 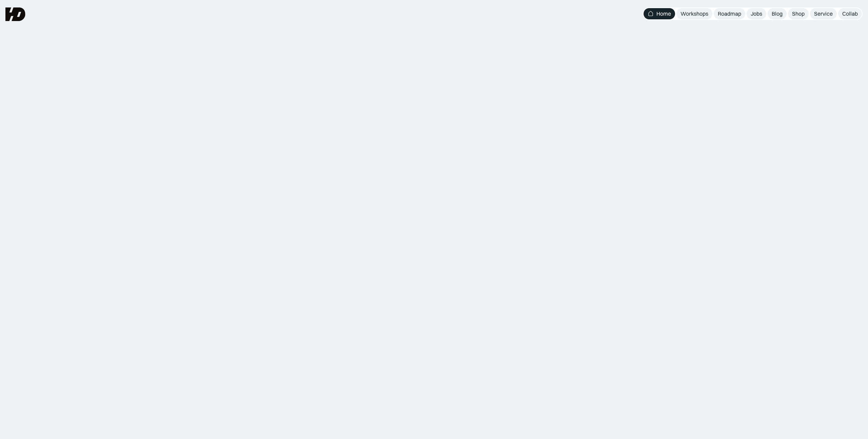 What do you see at coordinates (798, 14) in the screenshot?
I see `div: Shop` at bounding box center [798, 14].